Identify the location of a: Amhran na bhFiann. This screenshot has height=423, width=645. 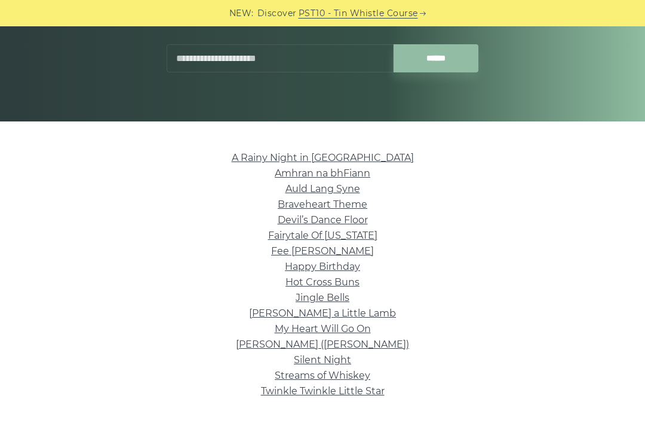
(323, 173).